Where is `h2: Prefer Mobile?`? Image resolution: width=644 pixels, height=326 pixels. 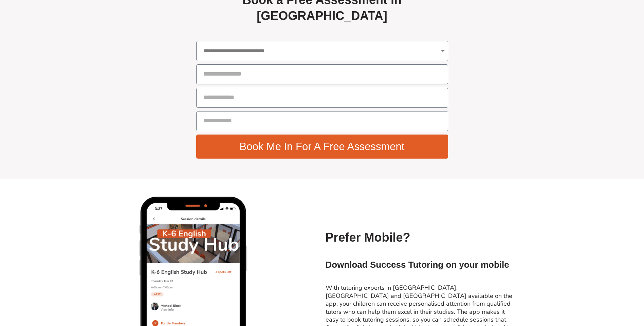 h2: Prefer Mobile? is located at coordinates (419, 238).